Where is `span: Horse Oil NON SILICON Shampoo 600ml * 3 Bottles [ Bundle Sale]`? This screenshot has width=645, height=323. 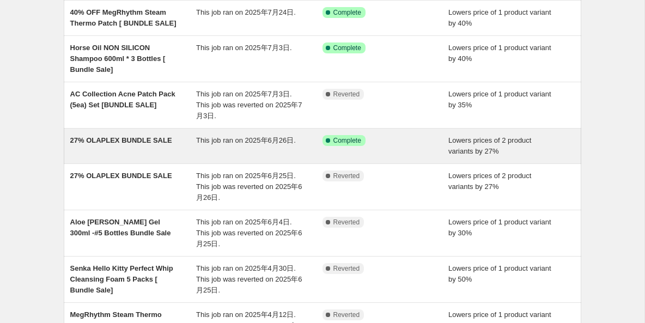 span: Horse Oil NON SILICON Shampoo 600ml * 3 Bottles [ Bundle Sale] is located at coordinates (118, 58).